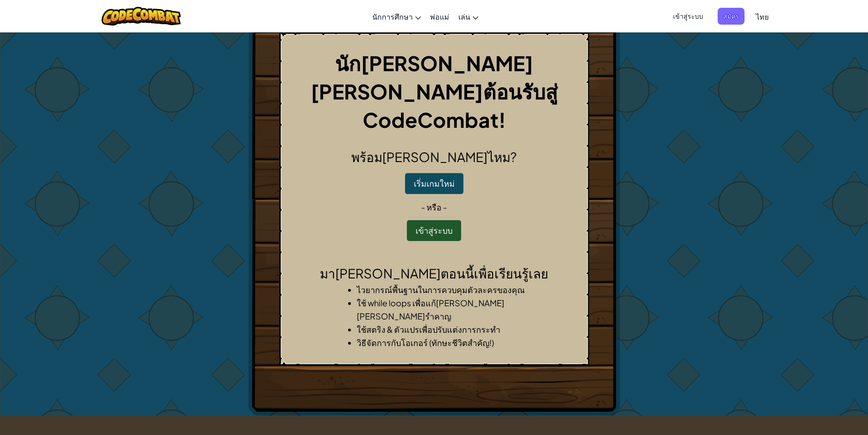  I want to click on span: นักการศึกษา, so click(393, 16).